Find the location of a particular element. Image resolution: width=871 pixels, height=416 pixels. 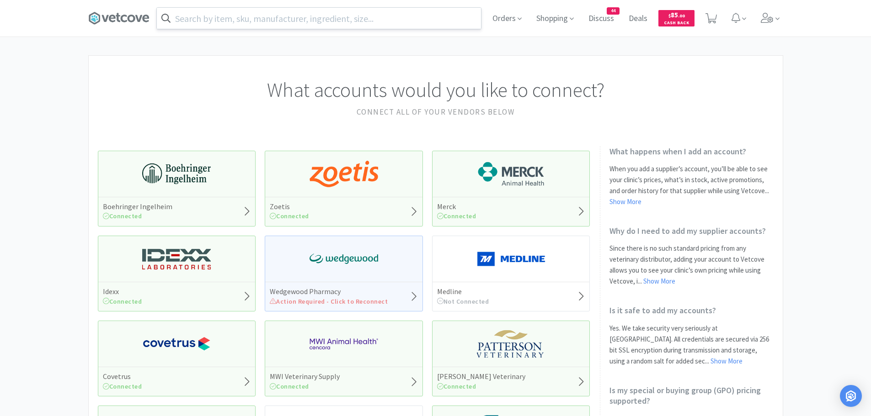

input: Search by item, sku, manufacturer, ingredient, size... is located at coordinates (319, 18).